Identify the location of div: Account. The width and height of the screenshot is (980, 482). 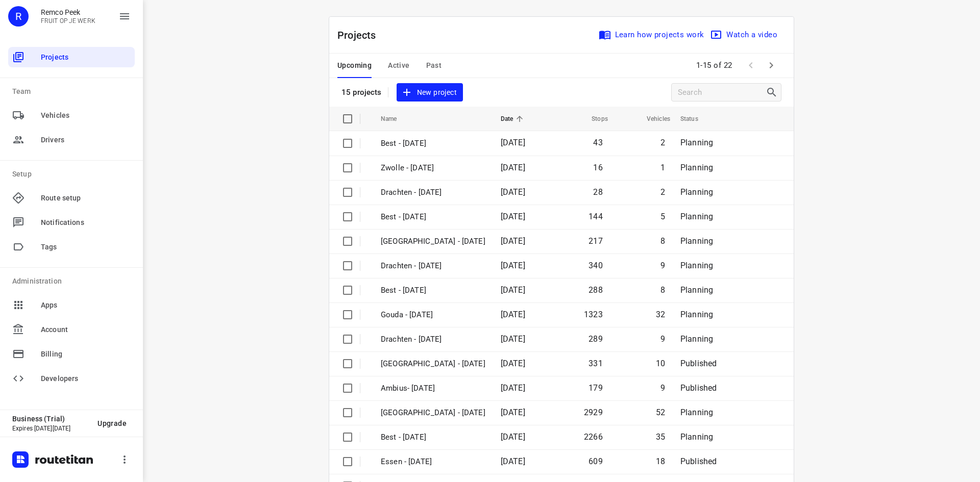
(72, 329).